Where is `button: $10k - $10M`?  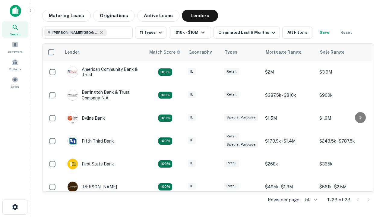
button: $10k - $10M is located at coordinates (190, 33).